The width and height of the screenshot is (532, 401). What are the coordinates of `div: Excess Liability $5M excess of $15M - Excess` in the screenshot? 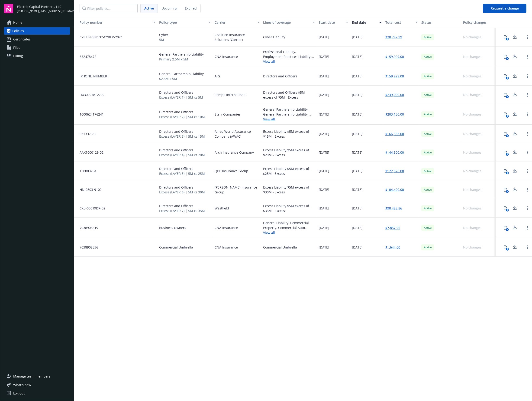 It's located at (289, 134).